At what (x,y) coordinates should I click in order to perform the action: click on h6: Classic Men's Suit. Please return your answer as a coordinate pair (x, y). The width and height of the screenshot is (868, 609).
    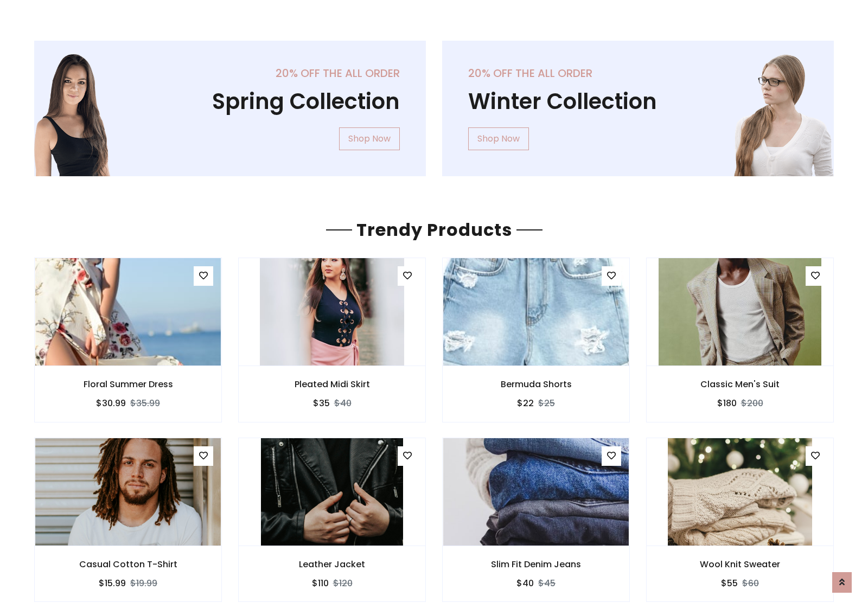
    Looking at the image, I should click on (740, 384).